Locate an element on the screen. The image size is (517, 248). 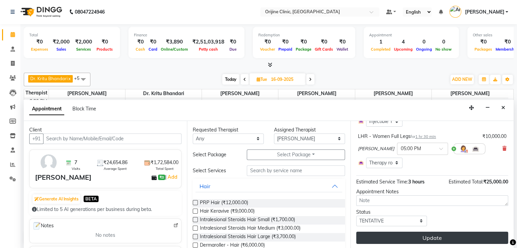
span: Notes is located at coordinates (43, 226).